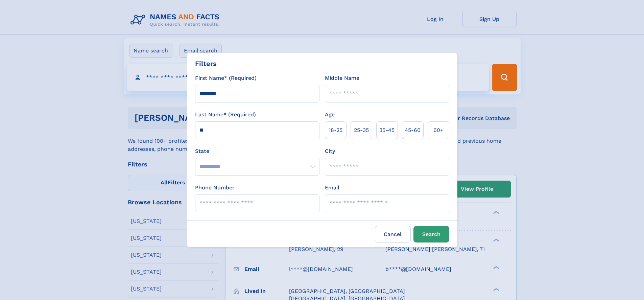  I want to click on label: Middle Name, so click(342, 78).